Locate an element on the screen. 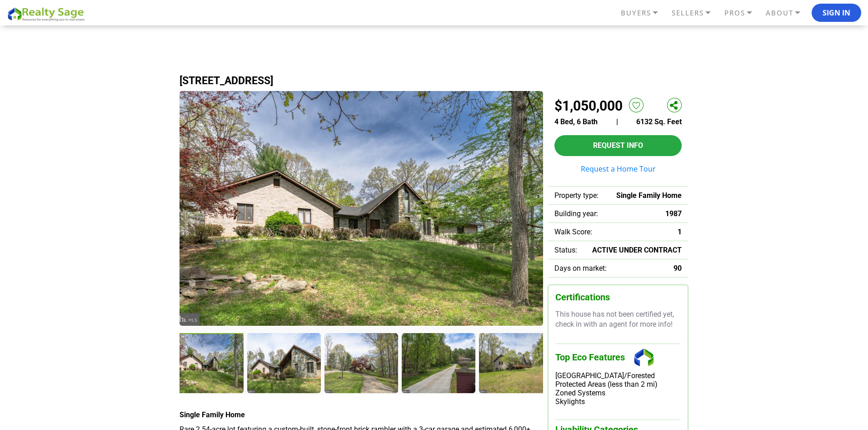  a: ABOUT is located at coordinates (788, 13).